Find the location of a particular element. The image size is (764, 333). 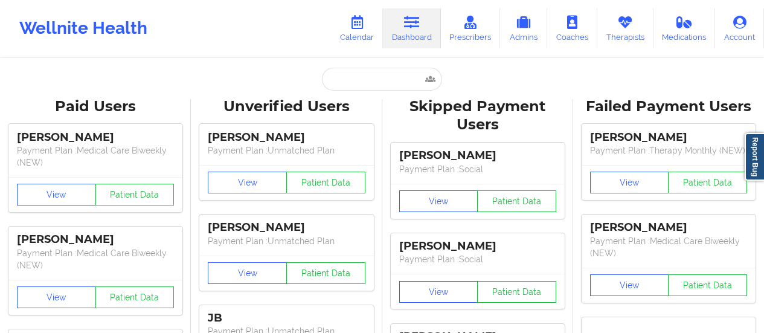

a: Account is located at coordinates (739, 28).